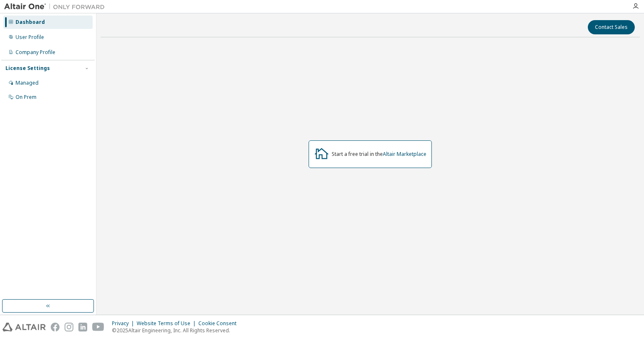  Describe the element at coordinates (176, 330) in the screenshot. I see `p: © 2025 Altair Engineering, Inc. All Rights Reserved.` at that location.